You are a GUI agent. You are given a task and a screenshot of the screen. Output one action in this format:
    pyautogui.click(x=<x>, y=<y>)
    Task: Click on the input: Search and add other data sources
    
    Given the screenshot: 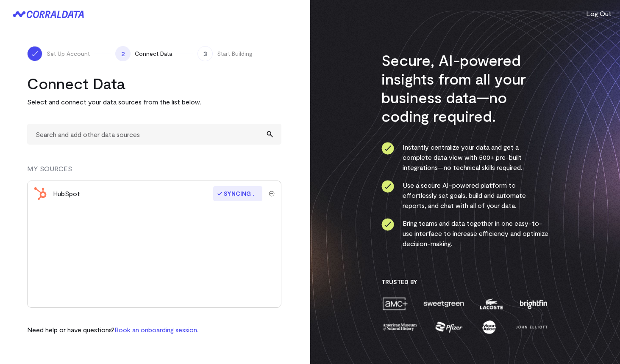 What is the action you would take?
    pyautogui.click(x=154, y=134)
    